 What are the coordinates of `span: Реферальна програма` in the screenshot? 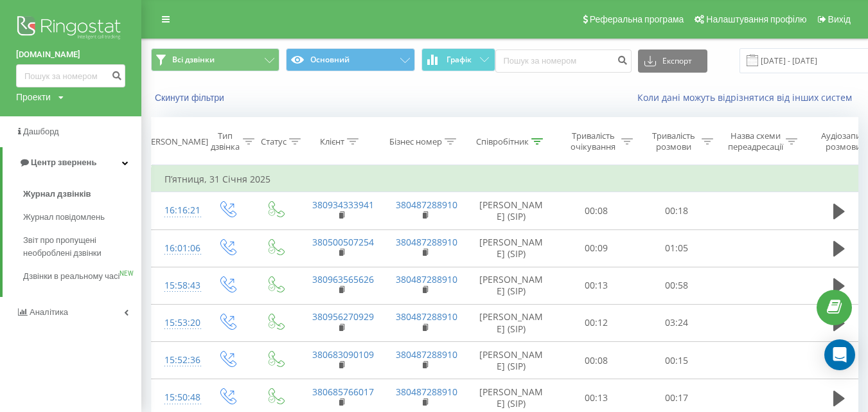 It's located at (636, 19).